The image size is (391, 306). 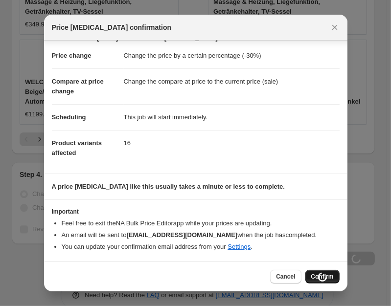 I want to click on dd: 16, so click(x=231, y=143).